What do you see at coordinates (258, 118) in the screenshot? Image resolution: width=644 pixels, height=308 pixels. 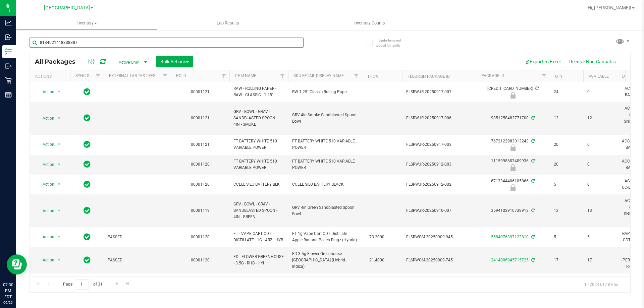 I see `span: GRV - BOWL - GRAV - SANDBLASTED SPOON - 4IN - SMOKE` at bounding box center [258, 118].